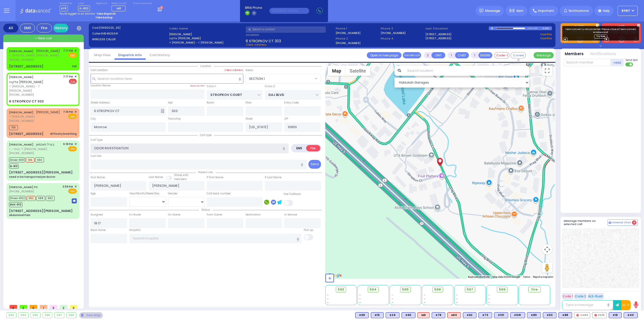 This screenshot has width=644, height=320. What do you see at coordinates (454, 315) in the screenshot?
I see `div: ALS` at bounding box center [454, 315].